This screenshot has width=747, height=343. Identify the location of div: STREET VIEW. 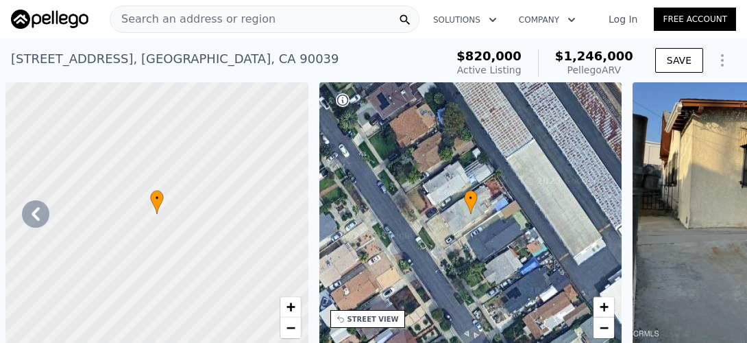
(373, 319).